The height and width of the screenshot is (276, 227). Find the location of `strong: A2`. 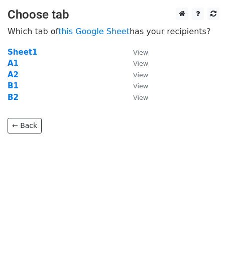

strong: A2 is located at coordinates (13, 75).